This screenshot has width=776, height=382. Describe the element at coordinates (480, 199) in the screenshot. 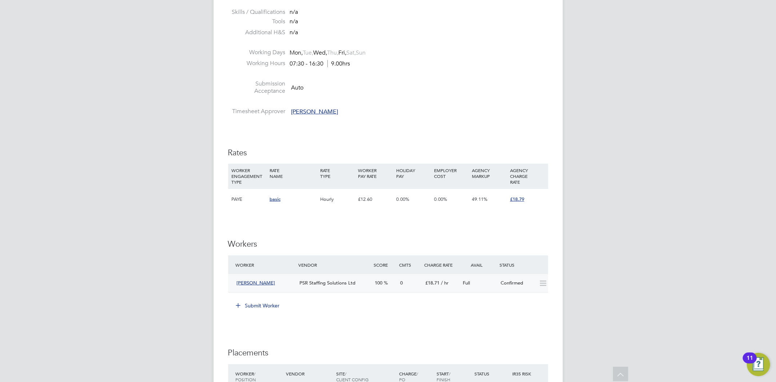

I see `span: 49.11%` at that location.